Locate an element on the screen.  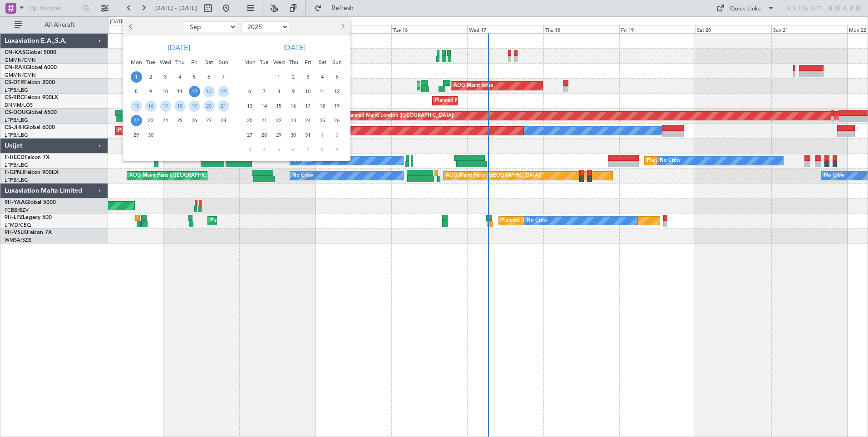
div: 9-11-2025 is located at coordinates (337, 149).